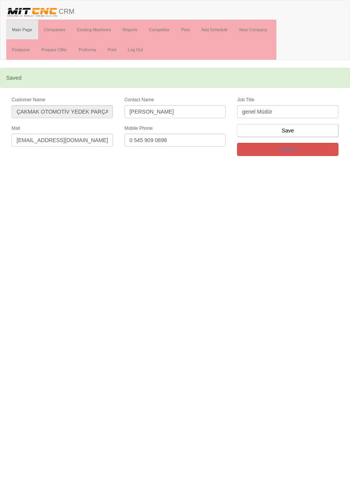 The width and height of the screenshot is (350, 486). I want to click on a: Companies, so click(55, 30).